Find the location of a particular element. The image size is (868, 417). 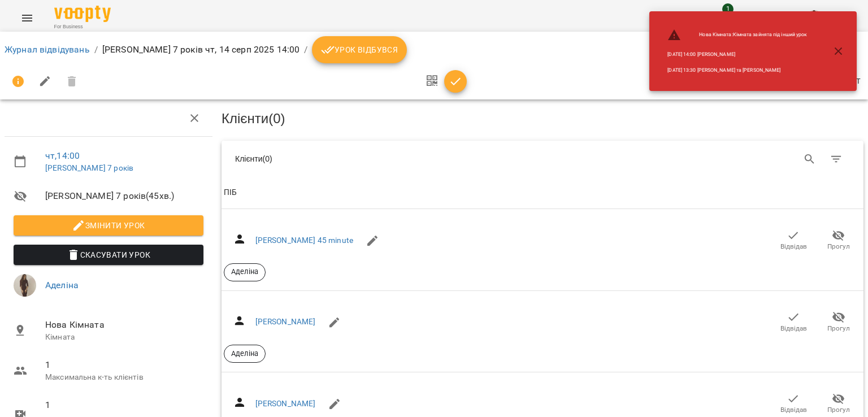

span: Нова Кімната is located at coordinates (124, 325).